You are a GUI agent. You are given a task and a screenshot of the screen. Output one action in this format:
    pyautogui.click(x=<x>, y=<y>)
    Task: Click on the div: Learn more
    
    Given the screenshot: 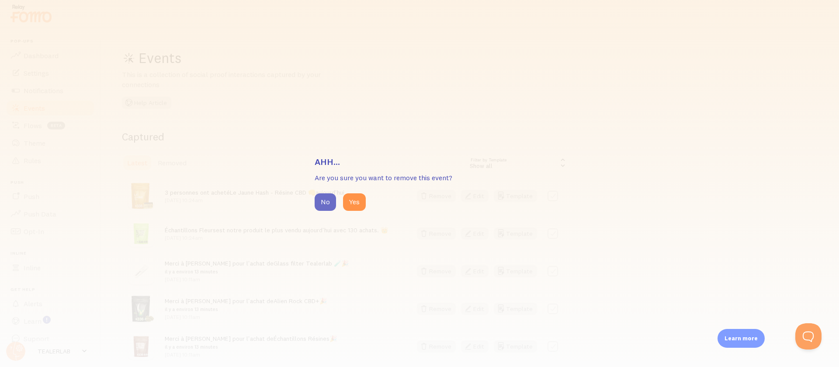 What is the action you would take?
    pyautogui.click(x=741, y=338)
    